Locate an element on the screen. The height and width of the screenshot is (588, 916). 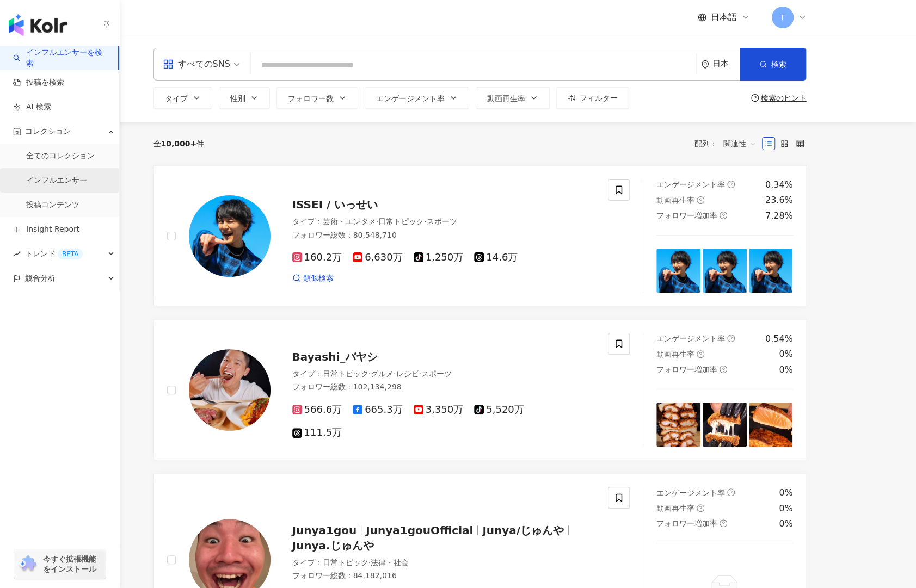
span: 関連性 is located at coordinates (740, 143).